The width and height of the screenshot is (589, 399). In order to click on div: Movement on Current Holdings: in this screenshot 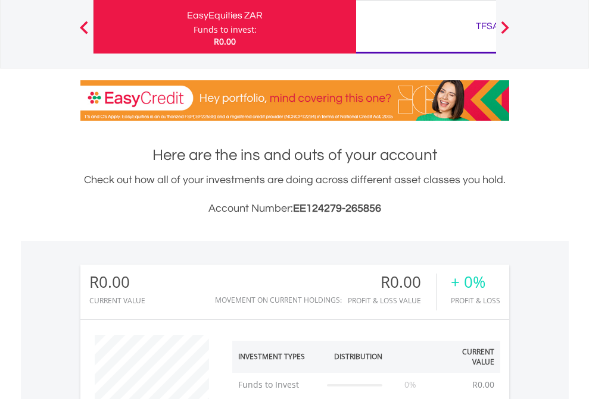, I will do `click(278, 300)`.